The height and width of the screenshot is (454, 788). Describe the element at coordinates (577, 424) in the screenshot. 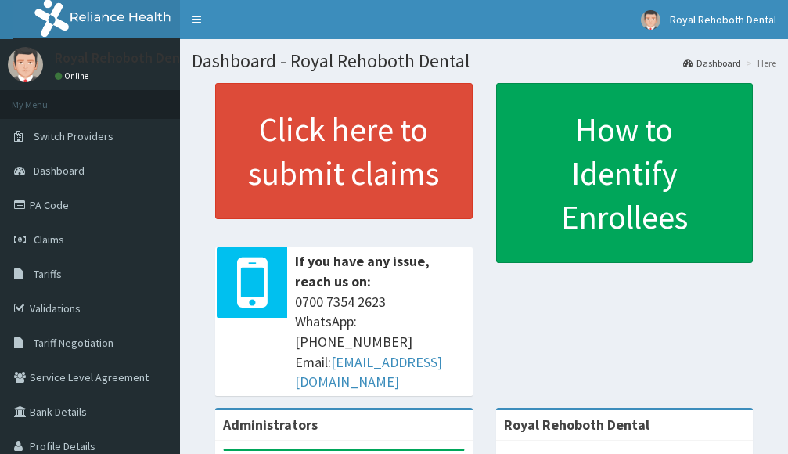

I see `strong: Royal Rehoboth Dental` at that location.